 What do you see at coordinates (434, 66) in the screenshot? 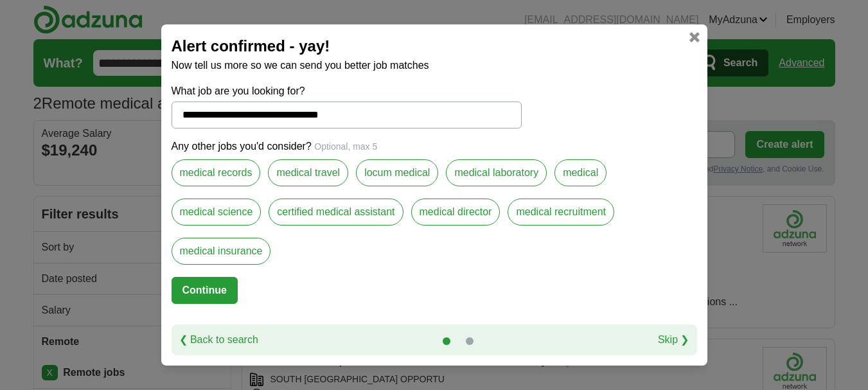
I see `p: Now tell us more so we can send you better job matches` at bounding box center [434, 66].